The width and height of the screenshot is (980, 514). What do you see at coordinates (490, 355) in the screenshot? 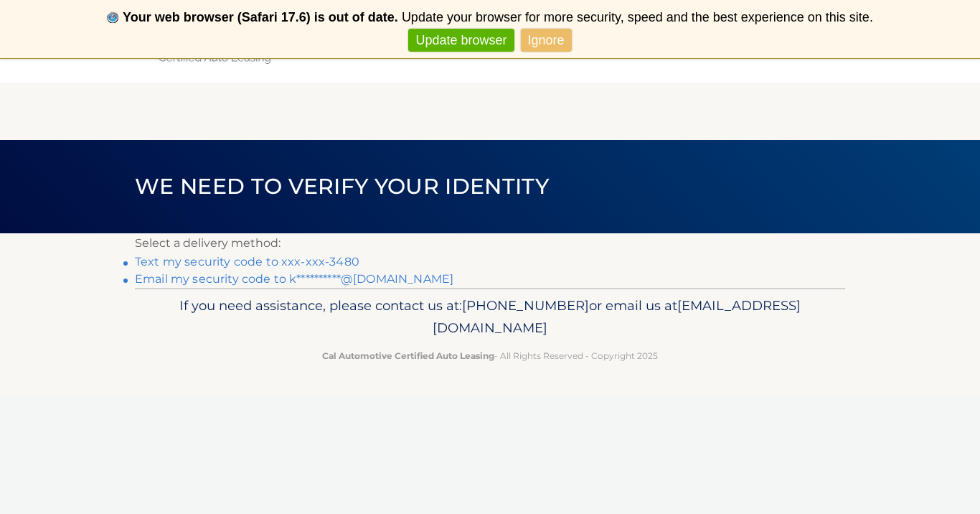
I see `p: - All Rights Reserved - Copyright 2025` at bounding box center [490, 355].